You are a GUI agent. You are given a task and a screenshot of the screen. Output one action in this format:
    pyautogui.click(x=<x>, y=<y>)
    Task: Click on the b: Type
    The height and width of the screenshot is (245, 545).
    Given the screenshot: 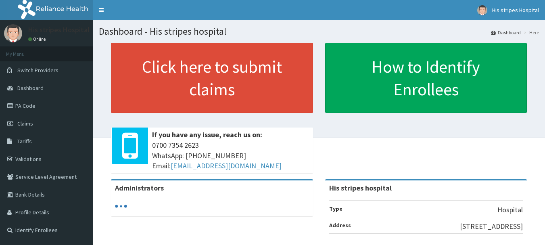 What is the action you would take?
    pyautogui.click(x=336, y=209)
    